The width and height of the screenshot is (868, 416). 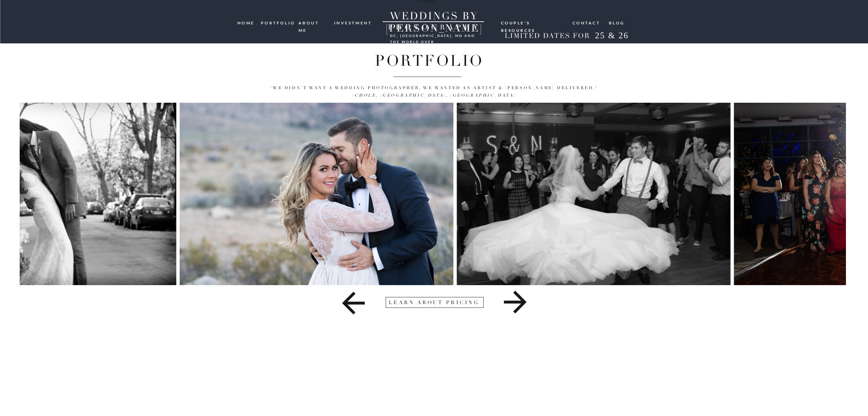 What do you see at coordinates (247, 23) in the screenshot?
I see `nav: HOME` at bounding box center [247, 23].